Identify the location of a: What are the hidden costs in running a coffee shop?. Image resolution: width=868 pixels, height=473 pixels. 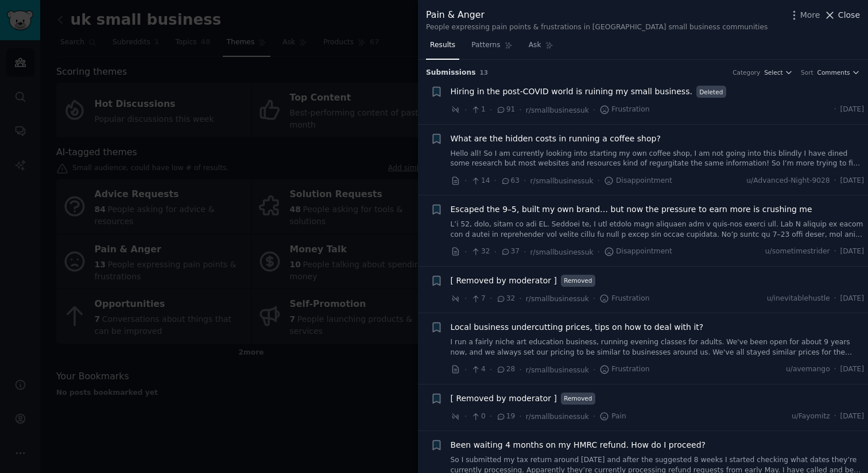
(556, 138).